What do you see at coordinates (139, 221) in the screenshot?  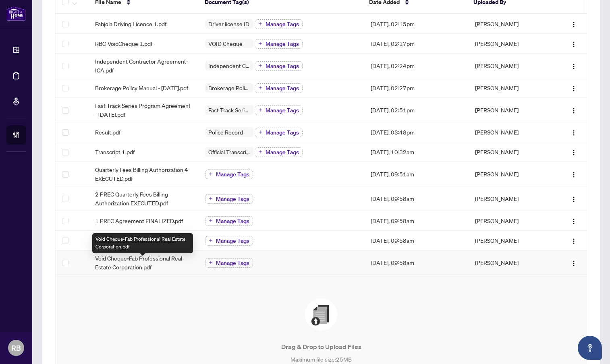 I see `span: 1 PREC Agreement FINALIZED.pdf` at bounding box center [139, 221].